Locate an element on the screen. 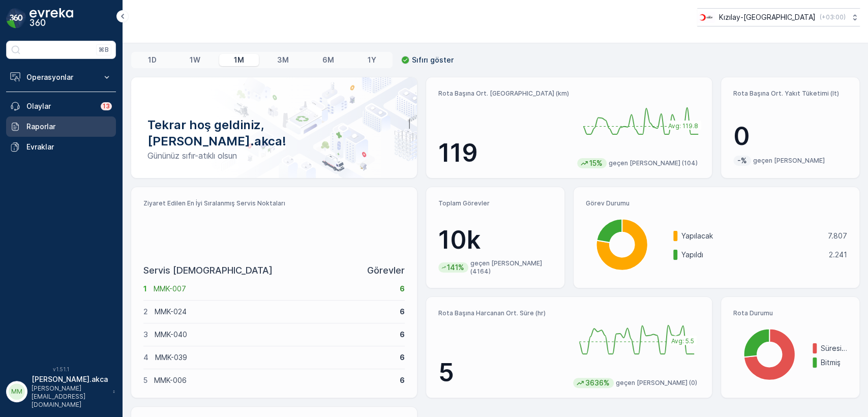 This screenshot has height=417, width=868. p: 10k is located at coordinates (495, 240).